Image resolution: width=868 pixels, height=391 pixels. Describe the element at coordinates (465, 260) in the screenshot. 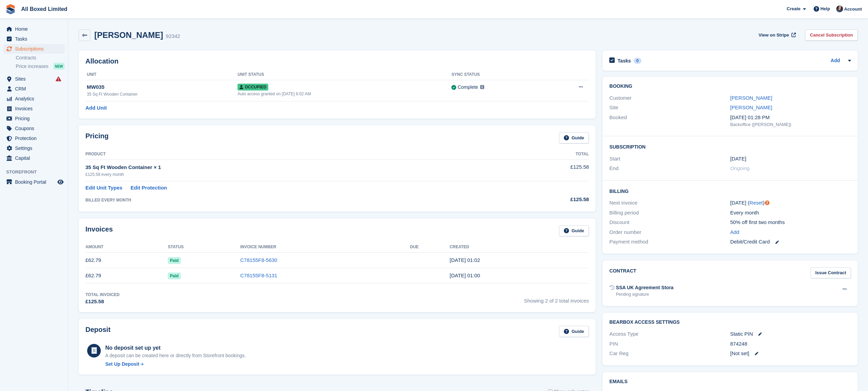

I see `time: 2025-07-27 00:02:39 UTC` at that location.